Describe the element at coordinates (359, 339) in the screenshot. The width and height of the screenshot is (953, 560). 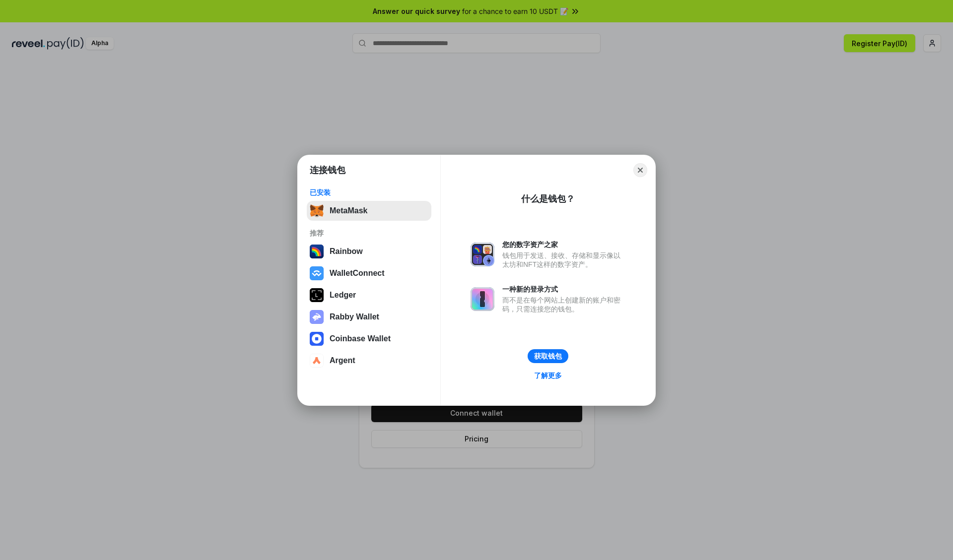
I see `div: Coinbase Wallet` at that location.